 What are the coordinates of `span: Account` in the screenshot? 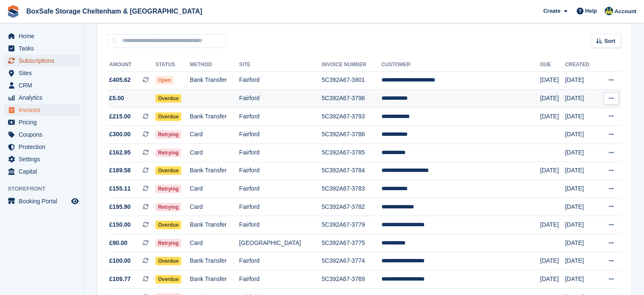 It's located at (625, 11).